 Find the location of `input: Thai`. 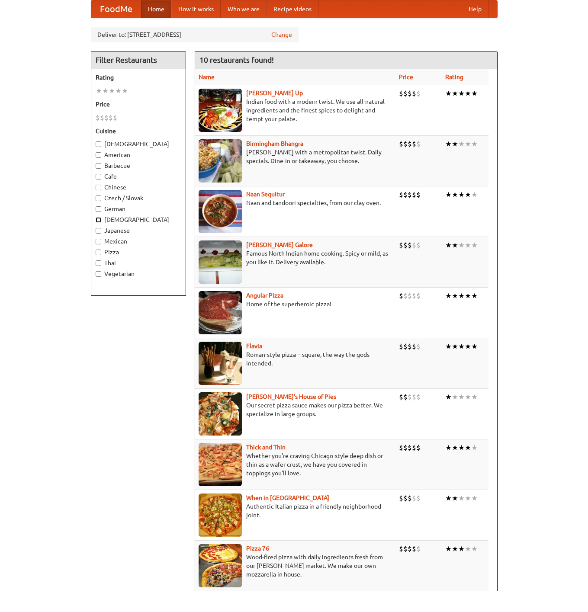

input: Thai is located at coordinates (98, 263).